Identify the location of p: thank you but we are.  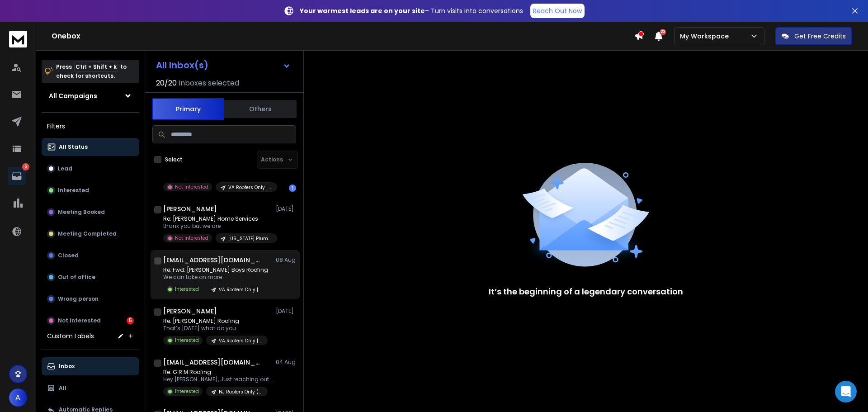
(218, 226).